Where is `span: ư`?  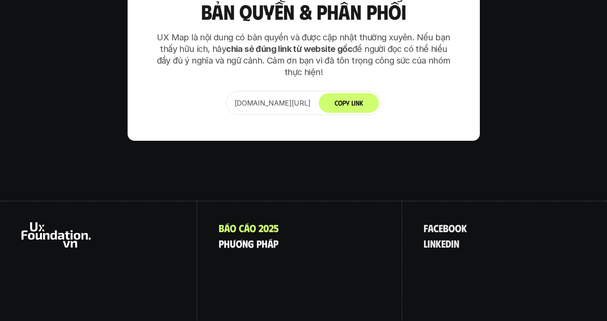
span: ư is located at coordinates (233, 232).